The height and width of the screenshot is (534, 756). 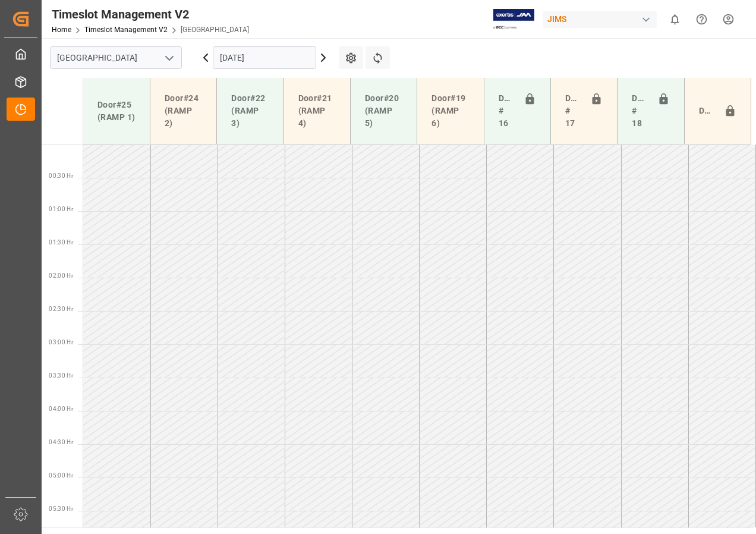 What do you see at coordinates (126, 29) in the screenshot?
I see `a: Timeslot Management V2` at bounding box center [126, 29].